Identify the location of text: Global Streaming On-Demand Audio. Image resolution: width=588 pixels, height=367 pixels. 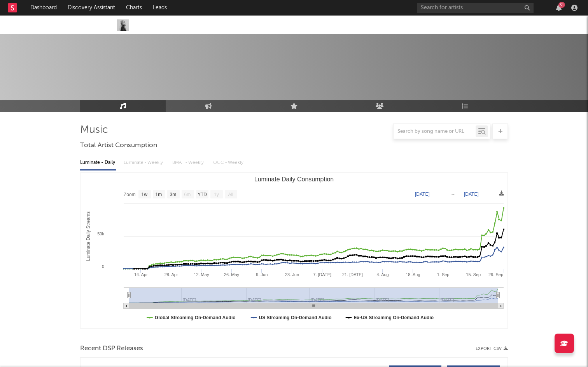
(195, 318).